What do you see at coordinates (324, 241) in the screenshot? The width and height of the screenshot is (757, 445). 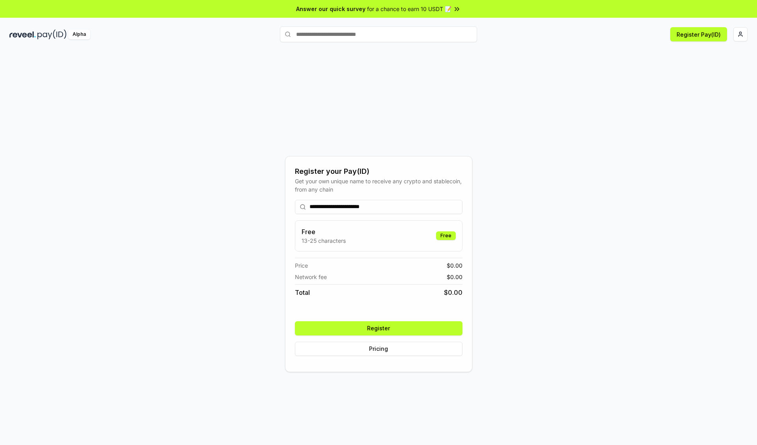 I see `p: 13-25 characters` at bounding box center [324, 241].